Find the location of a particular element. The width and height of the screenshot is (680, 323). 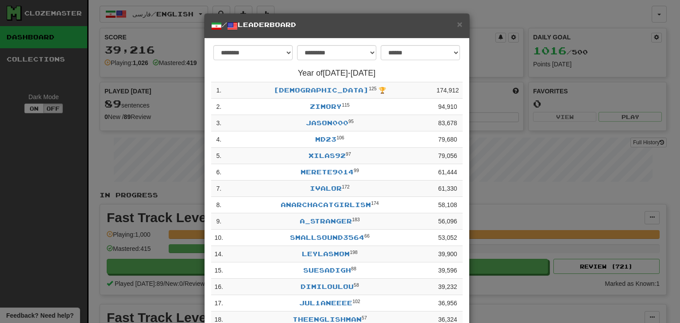

sup: Level 183 is located at coordinates (356, 219).